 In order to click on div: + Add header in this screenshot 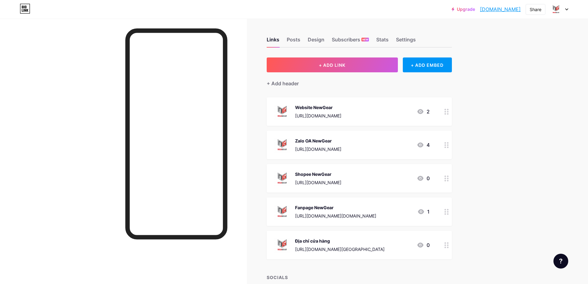, I will do `click(283, 83)`.